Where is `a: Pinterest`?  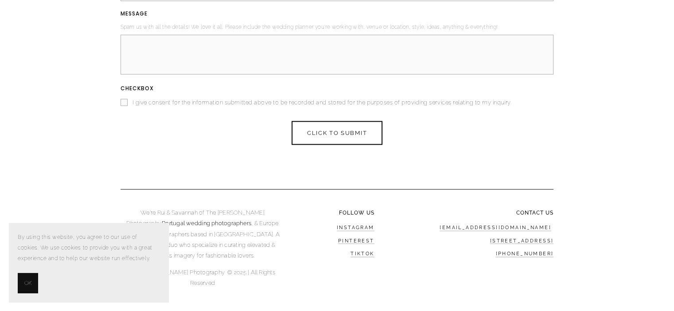
a: Pinterest is located at coordinates (356, 241).